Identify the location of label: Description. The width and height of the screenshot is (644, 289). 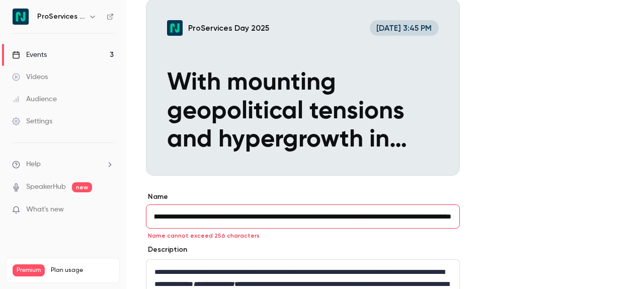
(166, 250).